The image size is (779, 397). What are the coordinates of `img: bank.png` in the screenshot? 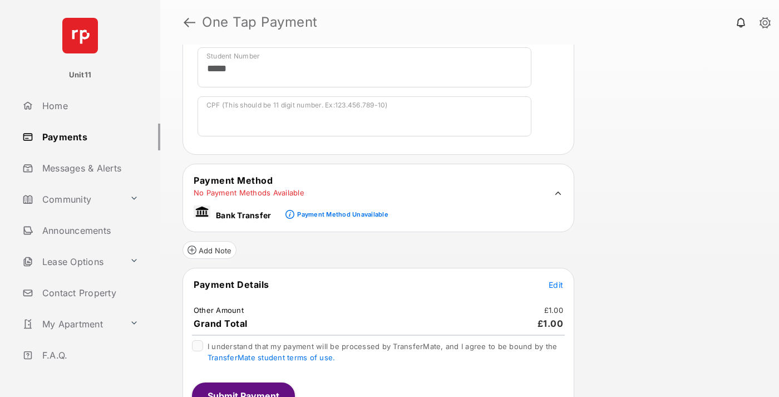 It's located at (202, 211).